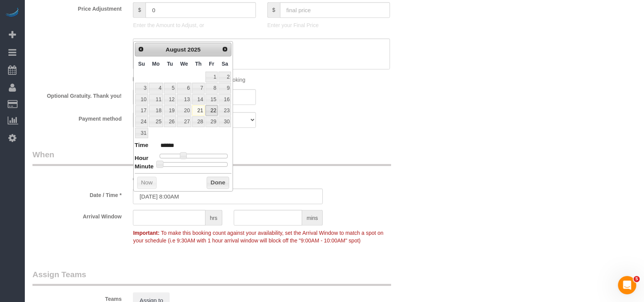 The width and height of the screenshot is (644, 302). What do you see at coordinates (214, 217) in the screenshot?
I see `span: hrs` at bounding box center [214, 217].